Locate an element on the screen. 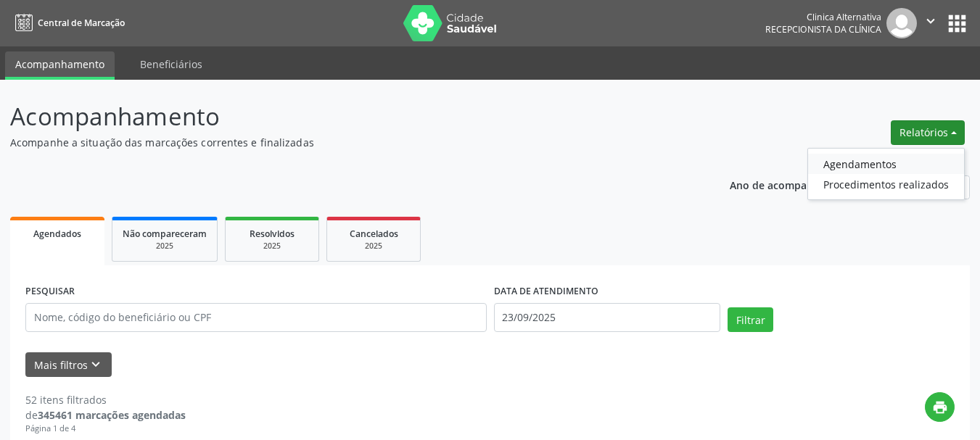 This screenshot has height=440, width=980. button: Relatórios is located at coordinates (928, 133).